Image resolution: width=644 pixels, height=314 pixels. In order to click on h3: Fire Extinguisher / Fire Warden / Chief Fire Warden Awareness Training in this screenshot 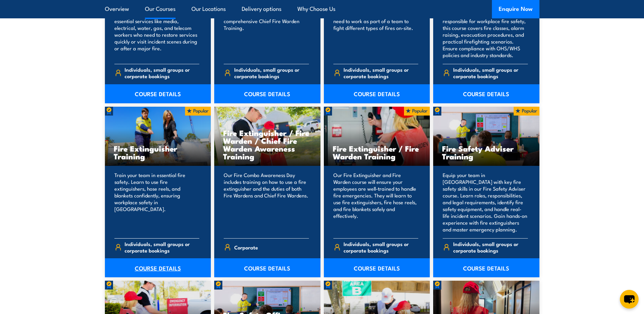, I will do `click(267, 145)`.